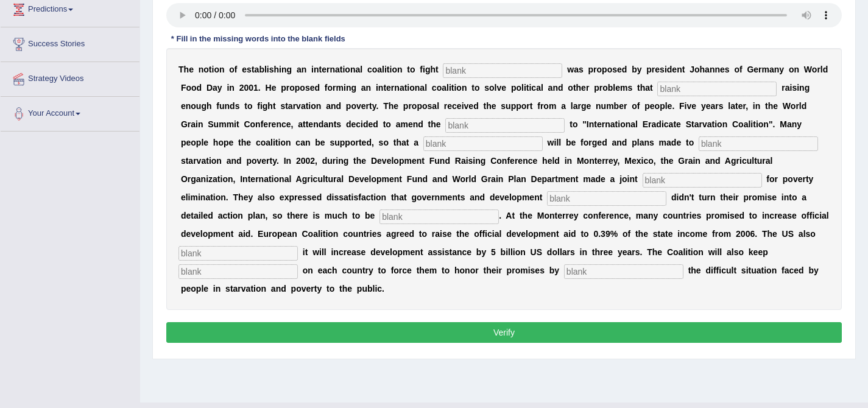 The image size is (868, 408). Describe the element at coordinates (222, 106) in the screenshot. I see `b: u` at that location.